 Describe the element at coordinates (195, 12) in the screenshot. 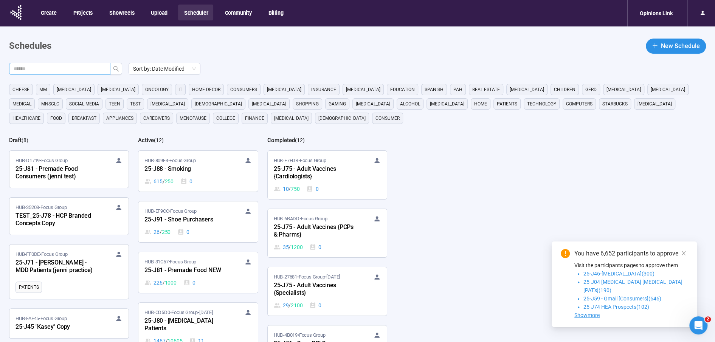

I see `button: Scheduler` at that location.